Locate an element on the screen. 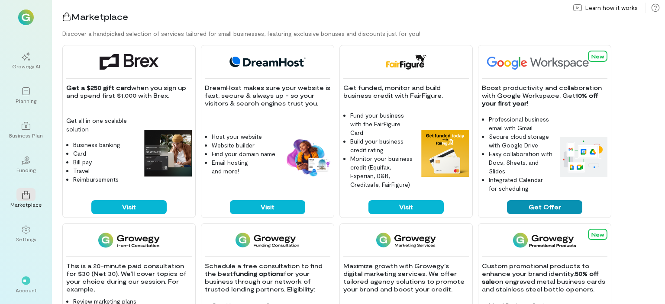  div: Funding is located at coordinates (26, 170).